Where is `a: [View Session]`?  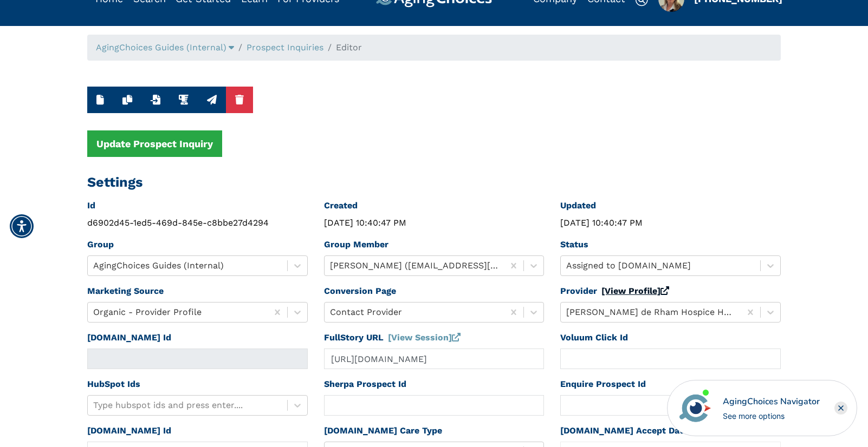
a: [View Session] is located at coordinates (425, 337).